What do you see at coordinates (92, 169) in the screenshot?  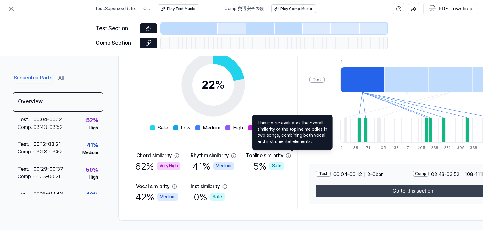 I see `div: 59 %` at bounding box center [92, 169].